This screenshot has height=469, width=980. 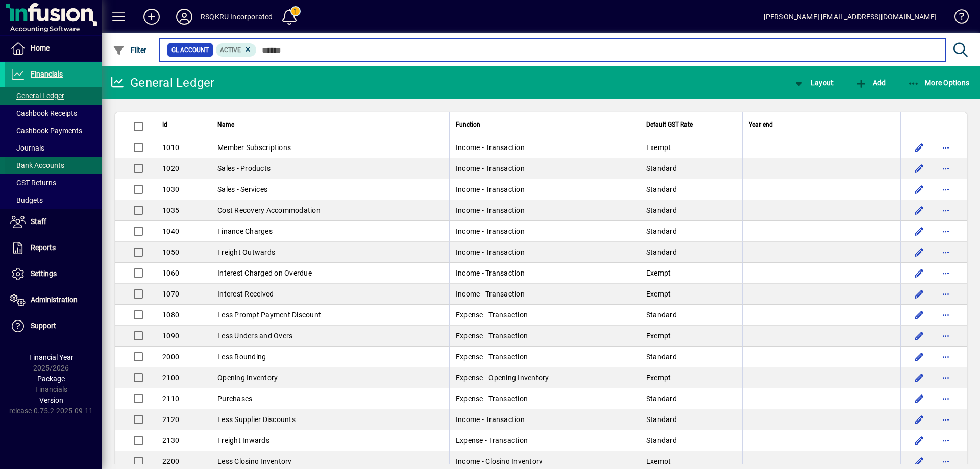 What do you see at coordinates (241, 357) in the screenshot?
I see `span: Less Rounding` at bounding box center [241, 357].